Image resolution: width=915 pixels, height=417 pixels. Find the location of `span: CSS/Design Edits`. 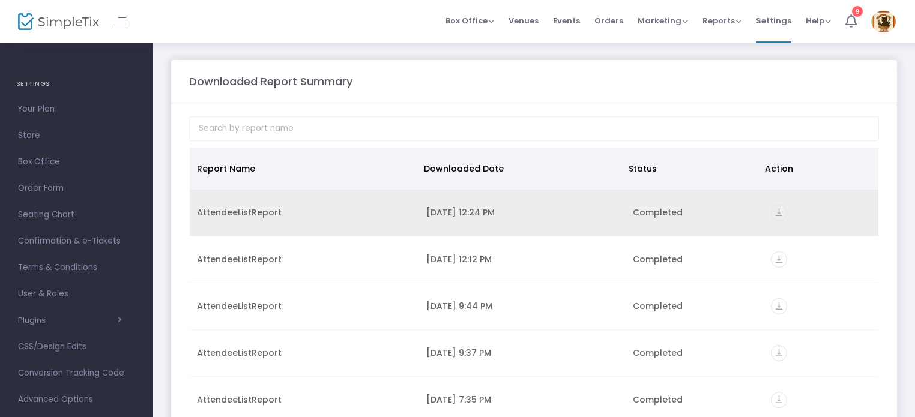

span: CSS/Design Edits is located at coordinates (76, 347).